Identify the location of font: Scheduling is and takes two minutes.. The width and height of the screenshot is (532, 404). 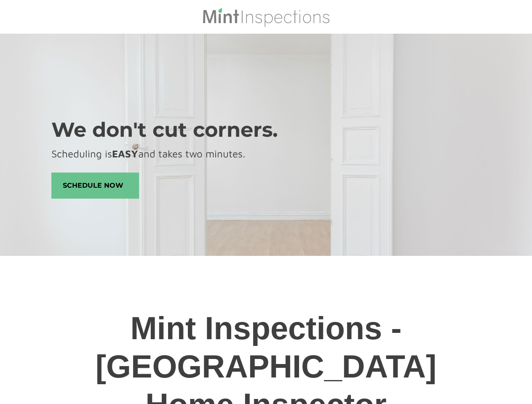
(148, 154).